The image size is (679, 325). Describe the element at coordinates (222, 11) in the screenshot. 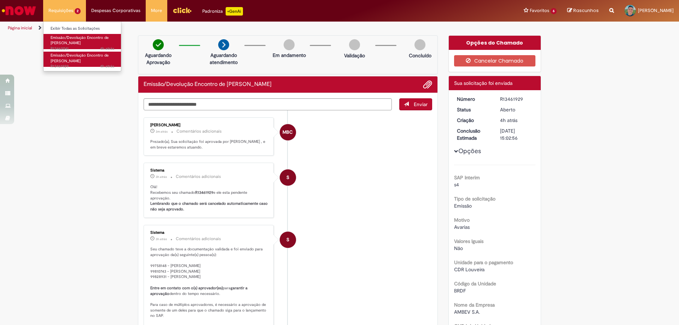

I see `div: Padroniza` at that location.